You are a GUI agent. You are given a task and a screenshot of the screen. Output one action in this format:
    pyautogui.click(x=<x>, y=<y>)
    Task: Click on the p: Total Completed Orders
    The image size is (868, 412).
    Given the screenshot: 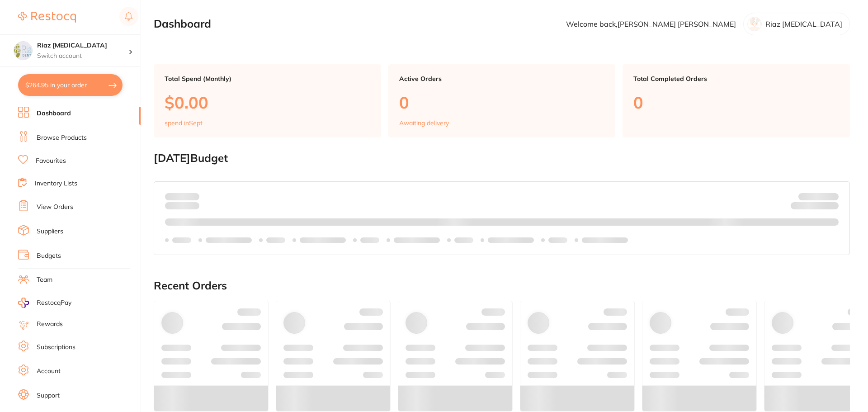 What is the action you would take?
    pyautogui.click(x=736, y=79)
    